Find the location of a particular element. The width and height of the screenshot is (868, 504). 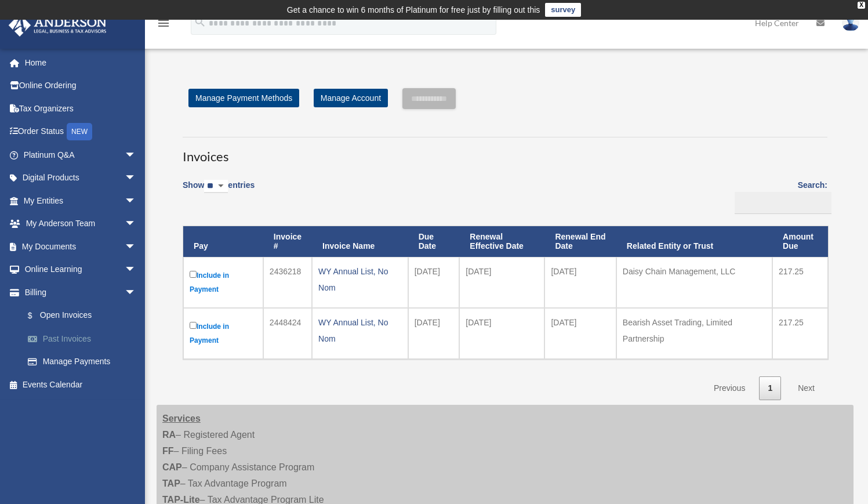

select: Showentries is located at coordinates (216, 186).